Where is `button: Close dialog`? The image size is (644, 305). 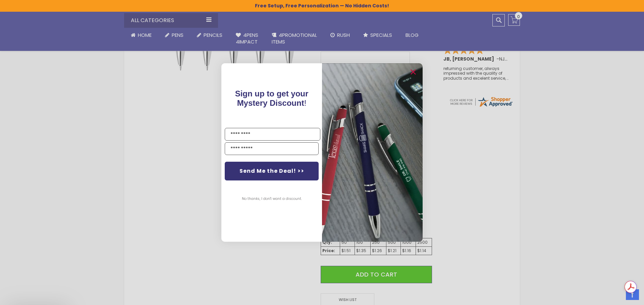 button: Close dialog is located at coordinates (413, 72).